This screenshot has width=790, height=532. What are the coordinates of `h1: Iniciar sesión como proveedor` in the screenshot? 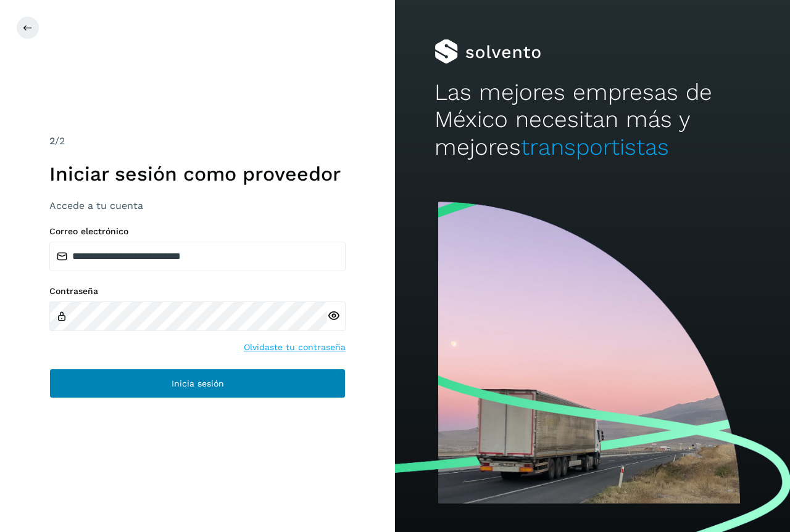 It's located at (198, 174).